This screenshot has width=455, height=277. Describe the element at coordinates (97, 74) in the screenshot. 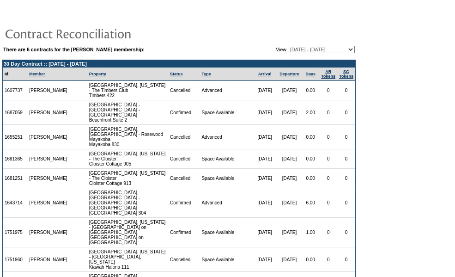

I see `a: Property` at that location.